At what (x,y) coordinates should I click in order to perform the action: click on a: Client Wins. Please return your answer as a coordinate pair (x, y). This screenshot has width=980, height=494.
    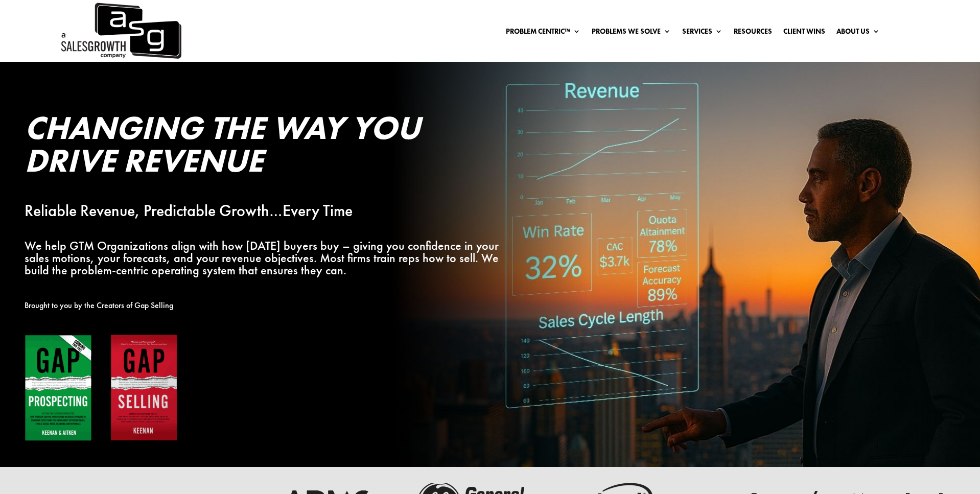
    Looking at the image, I should click on (804, 33).